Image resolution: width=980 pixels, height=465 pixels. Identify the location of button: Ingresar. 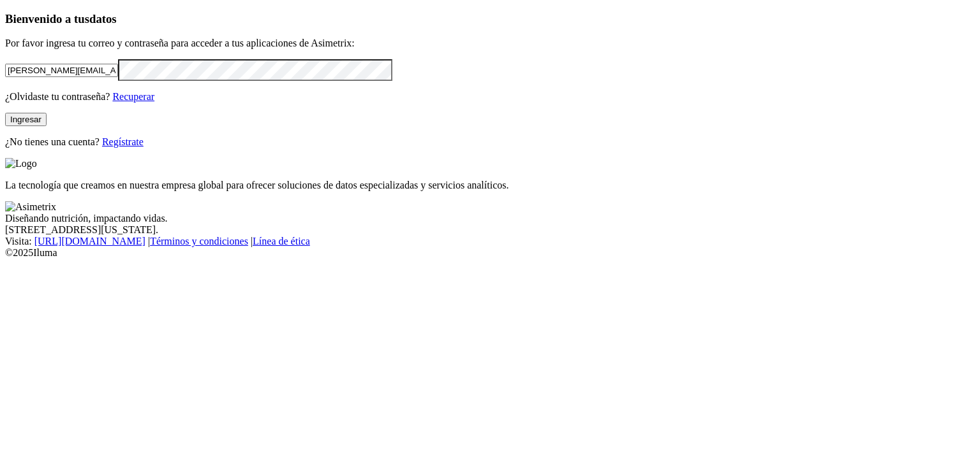
(26, 119).